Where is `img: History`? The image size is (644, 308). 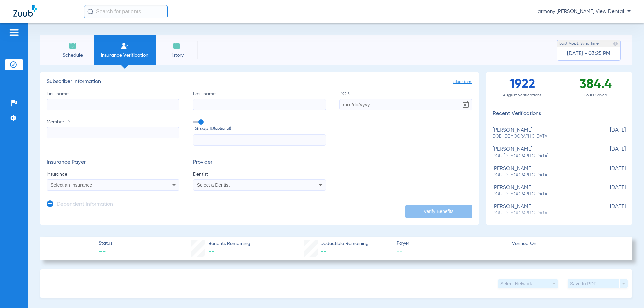
img: History is located at coordinates (177, 46).